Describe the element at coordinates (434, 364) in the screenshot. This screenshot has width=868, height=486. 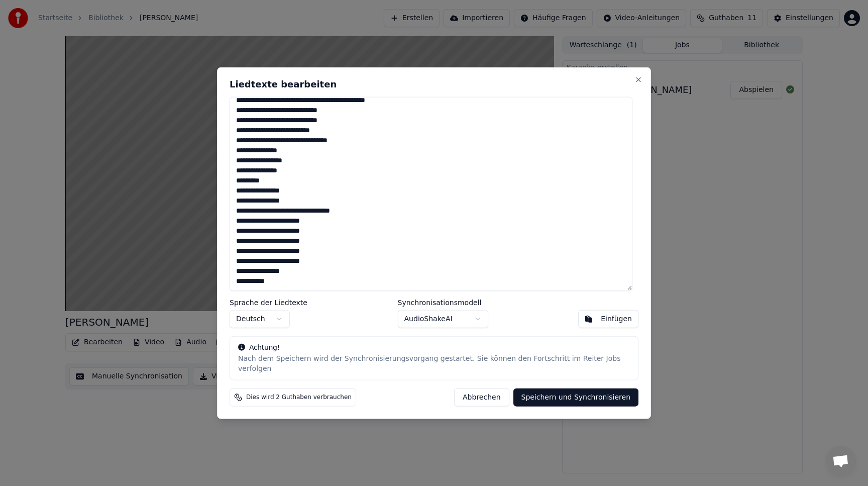
I see `div: Nach dem Speichern wird der Synchronisierungsvorgang gestartet. Sie können den Fortschritt im Rei...` at that location.